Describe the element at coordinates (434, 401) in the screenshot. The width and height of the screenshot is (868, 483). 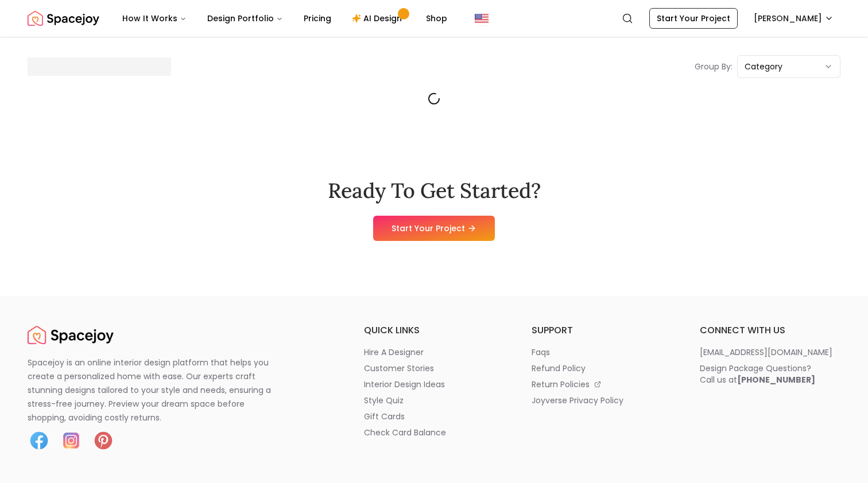
I see `a: style quiz` at that location.